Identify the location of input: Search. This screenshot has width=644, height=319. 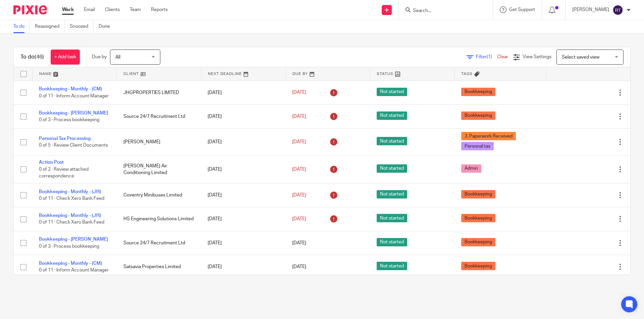
(442, 11).